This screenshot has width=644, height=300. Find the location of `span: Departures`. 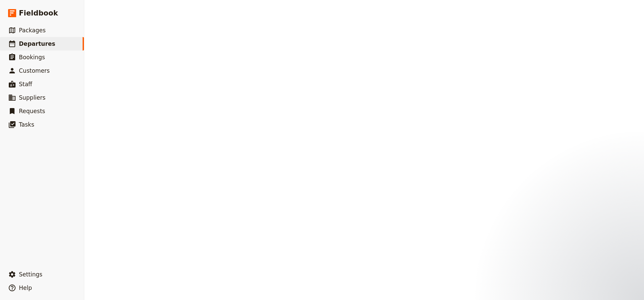

span: Departures is located at coordinates (37, 44).